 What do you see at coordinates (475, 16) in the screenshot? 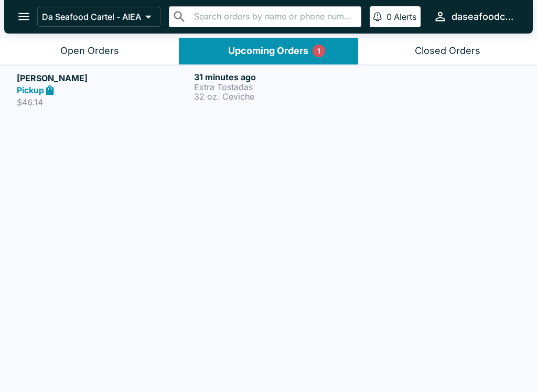
I see `button: daseafoodcartel` at bounding box center [475, 16].